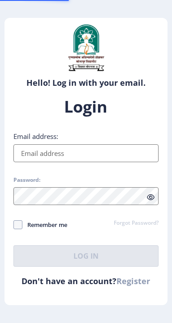 Image resolution: width=172 pixels, height=323 pixels. Describe the element at coordinates (86, 256) in the screenshot. I see `button: Log In` at that location.